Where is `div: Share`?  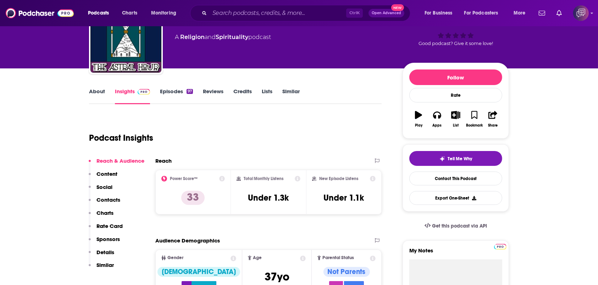 div: Share is located at coordinates (492, 125).